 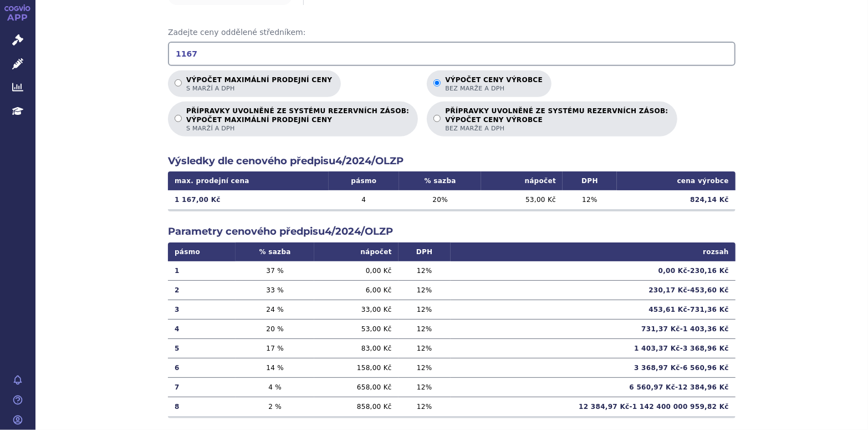 I want to click on input: PŘÍPRAVKY UVOLNĚNÉ ZE SYSTÉMU REZERVNÍCH ZÁSOB:VÝPOČET CENY VÝROBCEbez marže a DPH, so click(x=437, y=118).